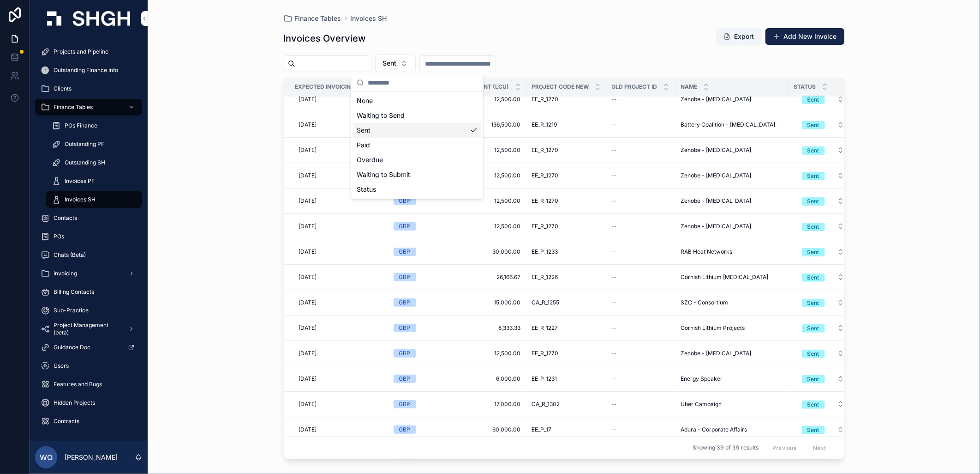 This screenshot has width=980, height=474. Describe the element at coordinates (702, 379) in the screenshot. I see `span: Energy Speaker` at that location.